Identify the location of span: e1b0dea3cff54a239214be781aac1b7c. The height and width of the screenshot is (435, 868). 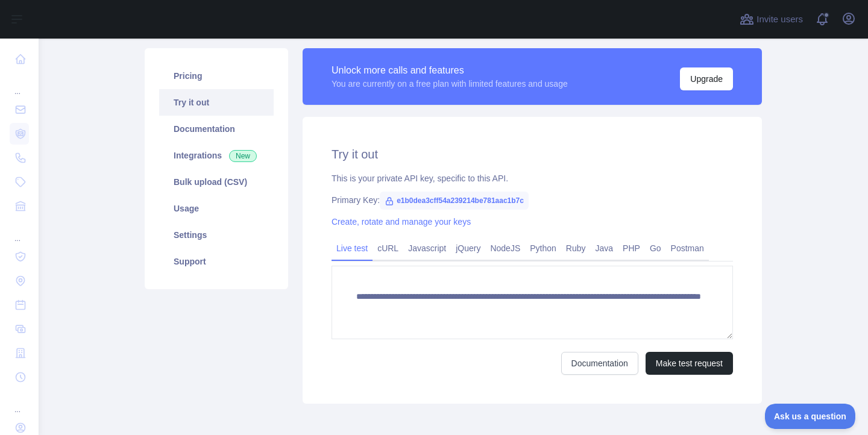
(454, 200).